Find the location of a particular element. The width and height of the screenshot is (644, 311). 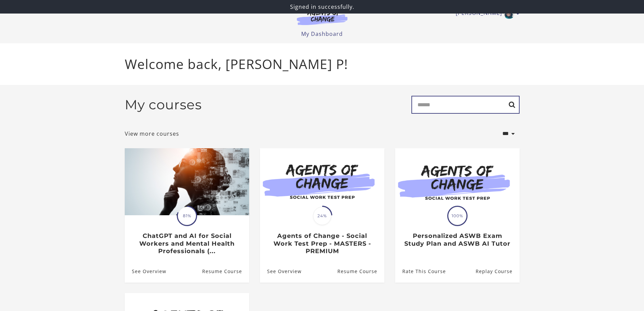

img: Agents of Change Logo is located at coordinates (322, 17).